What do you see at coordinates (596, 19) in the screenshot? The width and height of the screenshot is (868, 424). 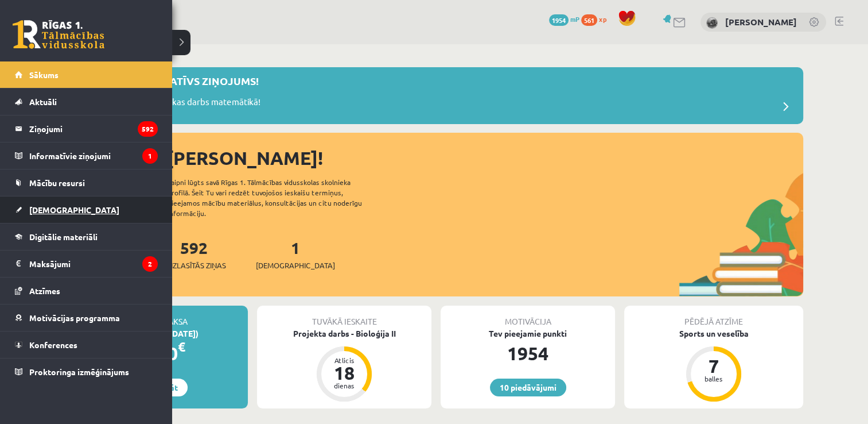 I see `a: 561 xp` at bounding box center [596, 19].